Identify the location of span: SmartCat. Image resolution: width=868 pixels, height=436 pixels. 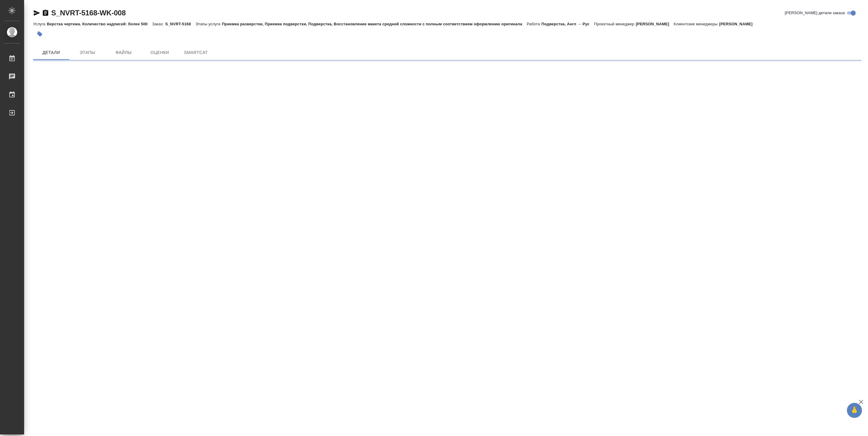
(196, 52).